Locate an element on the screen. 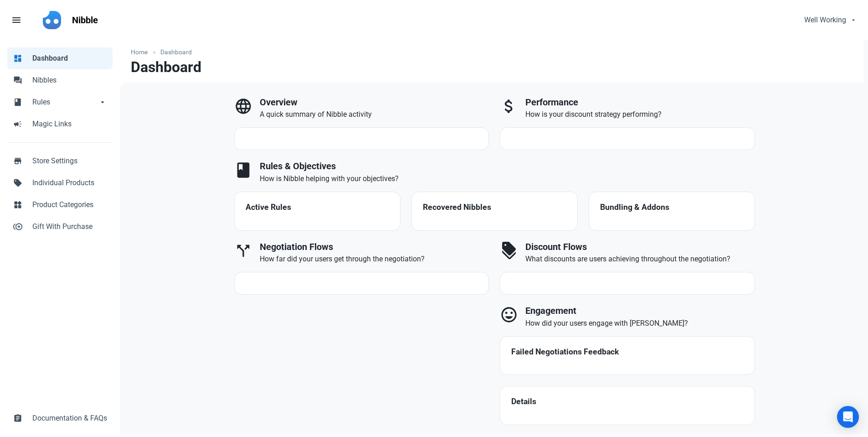 Image resolution: width=868 pixels, height=437 pixels. p: Nibble is located at coordinates (85, 20).